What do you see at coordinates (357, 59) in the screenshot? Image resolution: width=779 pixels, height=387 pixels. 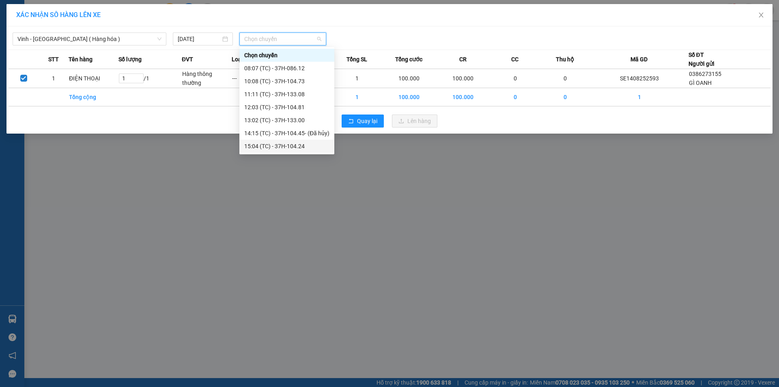 I see `span: Tổng SL` at bounding box center [357, 59].